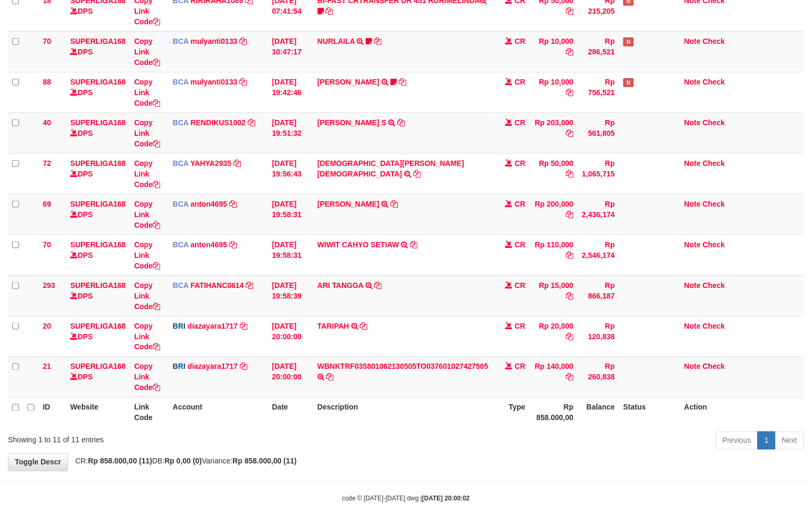  What do you see at coordinates (47, 163) in the screenshot?
I see `span: 72` at bounding box center [47, 163].